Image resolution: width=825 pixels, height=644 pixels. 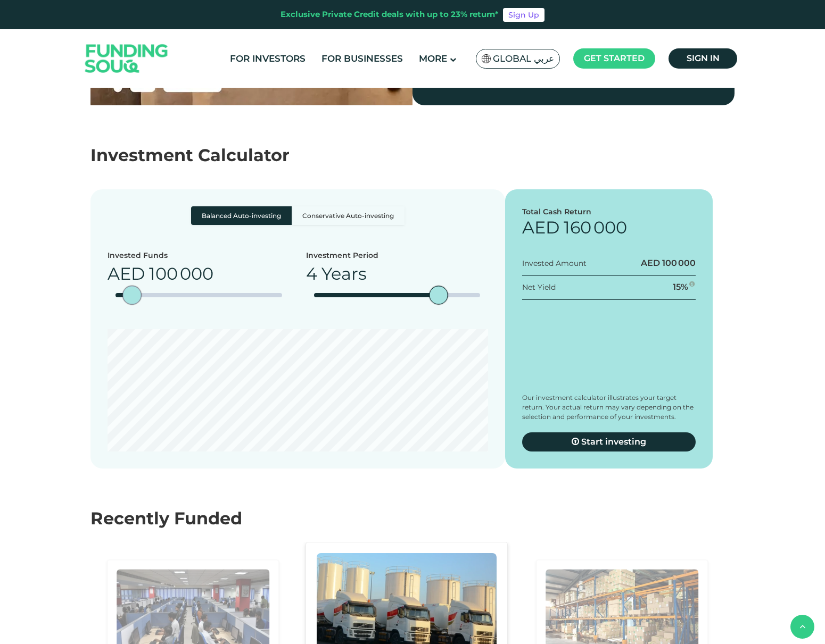 What do you see at coordinates (614, 58) in the screenshot?
I see `span: Get started` at bounding box center [614, 58].